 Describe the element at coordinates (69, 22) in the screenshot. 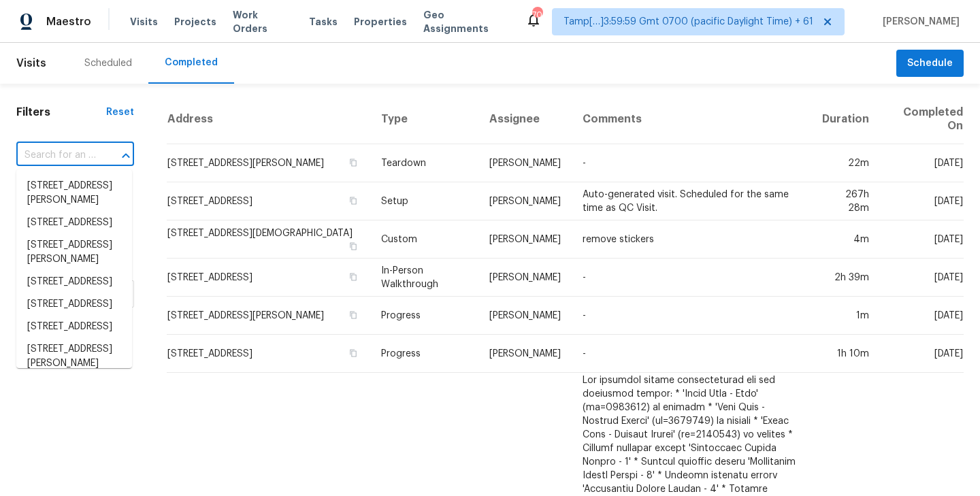

I see `span: Maestro` at that location.